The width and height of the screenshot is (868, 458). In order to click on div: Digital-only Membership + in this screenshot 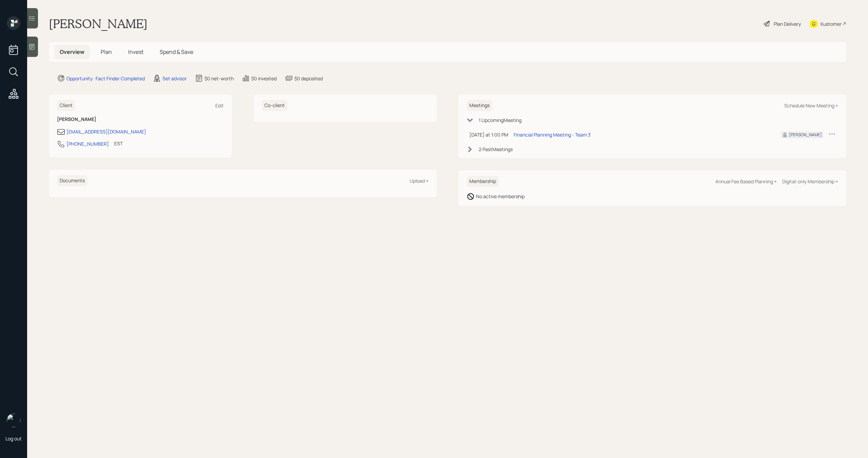, I will do `click(810, 181)`.